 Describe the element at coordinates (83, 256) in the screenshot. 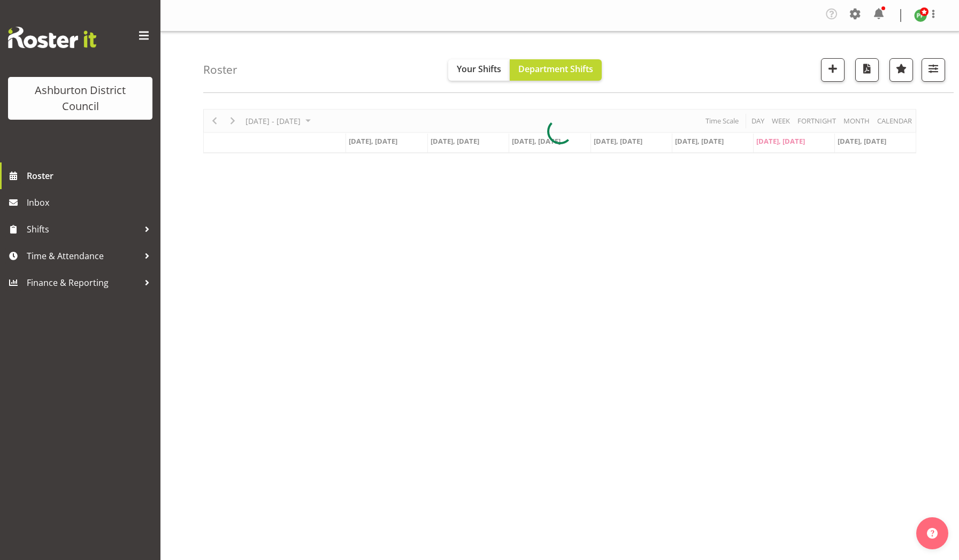

I see `span: Time & Attendance` at that location.